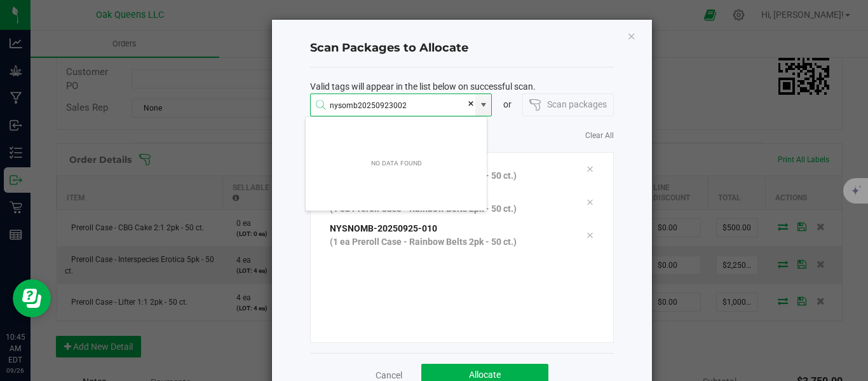  I want to click on h4: Scan Packages to Allocate, so click(462, 49).